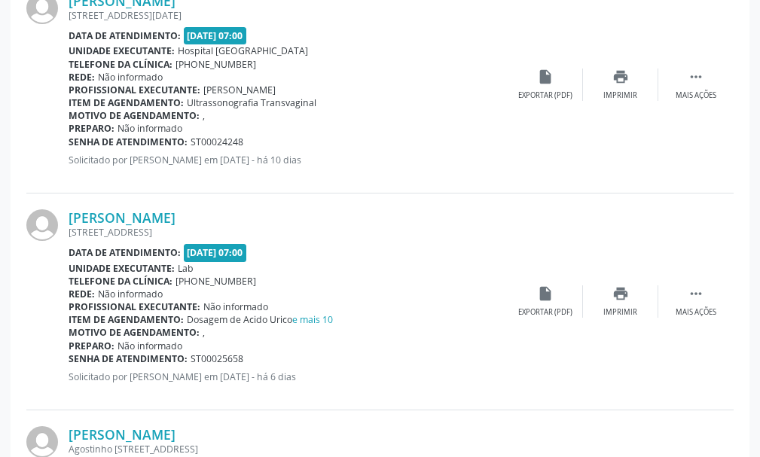  Describe the element at coordinates (42, 225) in the screenshot. I see `img: img` at that location.